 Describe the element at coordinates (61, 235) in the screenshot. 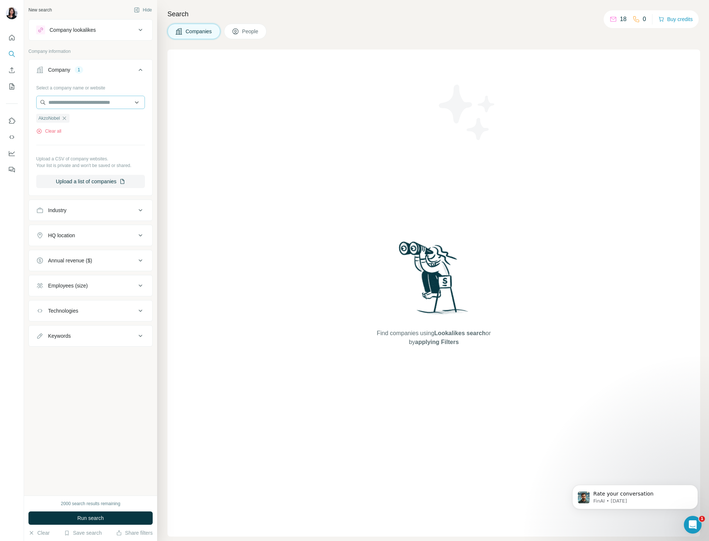

I see `div: HQ location` at that location.